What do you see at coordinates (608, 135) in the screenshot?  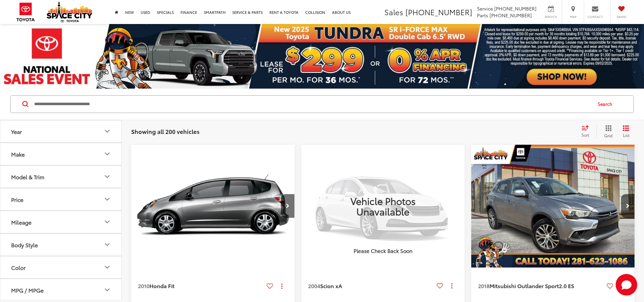 I see `span: Grid` at bounding box center [608, 135].